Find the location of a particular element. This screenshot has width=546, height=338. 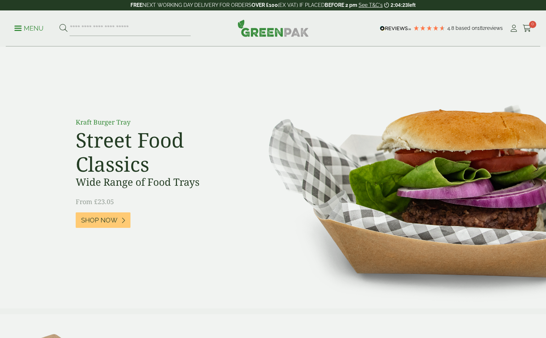

i: Cart is located at coordinates (526, 28).